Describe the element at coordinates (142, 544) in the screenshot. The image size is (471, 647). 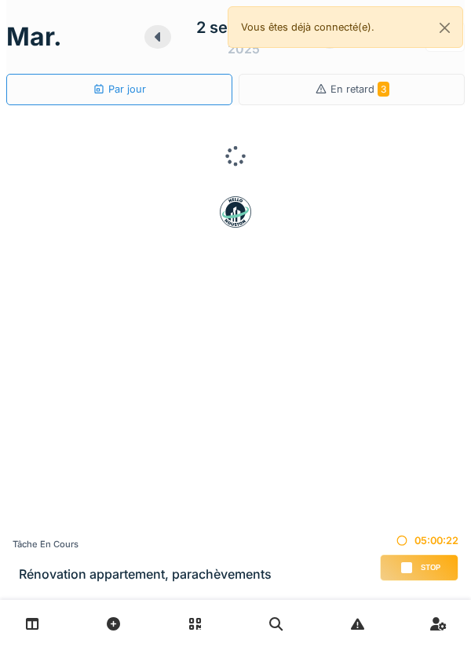
I see `div: Tâche en cours` at that location.